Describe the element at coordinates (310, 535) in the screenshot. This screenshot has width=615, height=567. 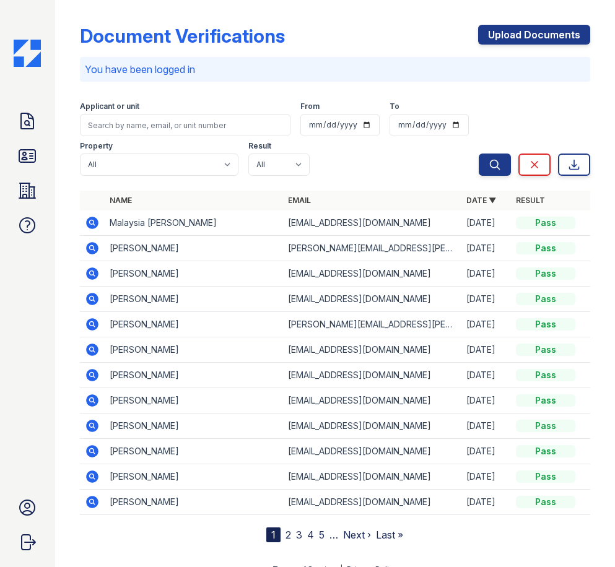
I see `a: 4` at that location.